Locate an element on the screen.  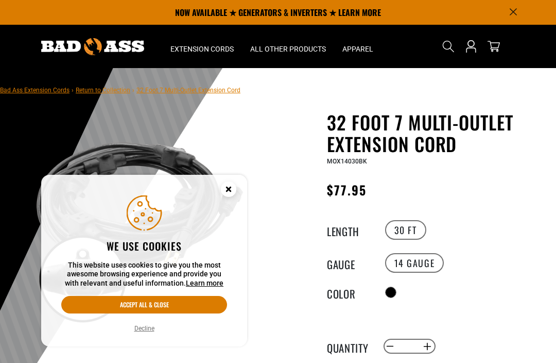
p: This website uses cookies to give you the most awesome browsing experience and provide you with r... is located at coordinates (144, 274).